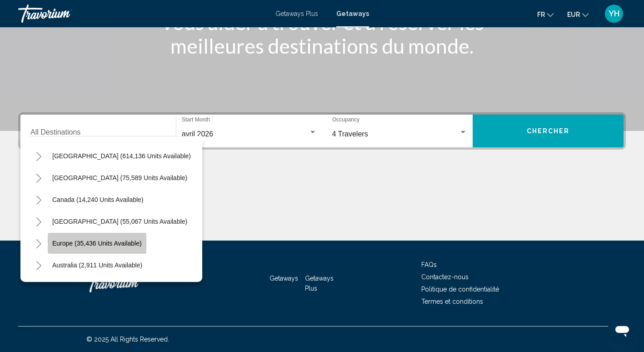 The height and width of the screenshot is (352, 644). Describe the element at coordinates (98, 200) in the screenshot. I see `button: Canada (14,240 units available)` at that location.